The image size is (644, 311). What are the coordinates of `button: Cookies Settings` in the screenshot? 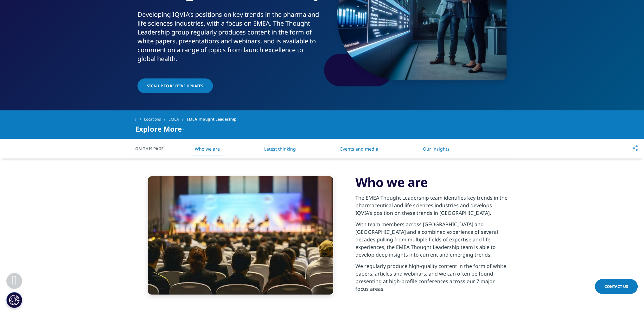 It's located at (14, 300).